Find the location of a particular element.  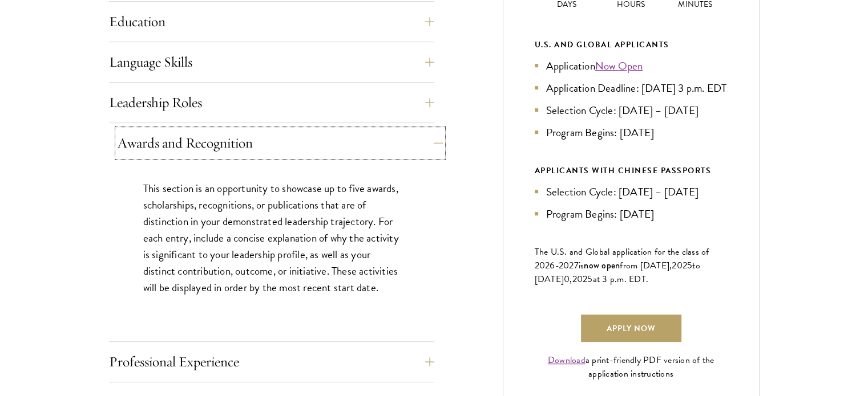

button: Leadership Roles is located at coordinates (272, 103).